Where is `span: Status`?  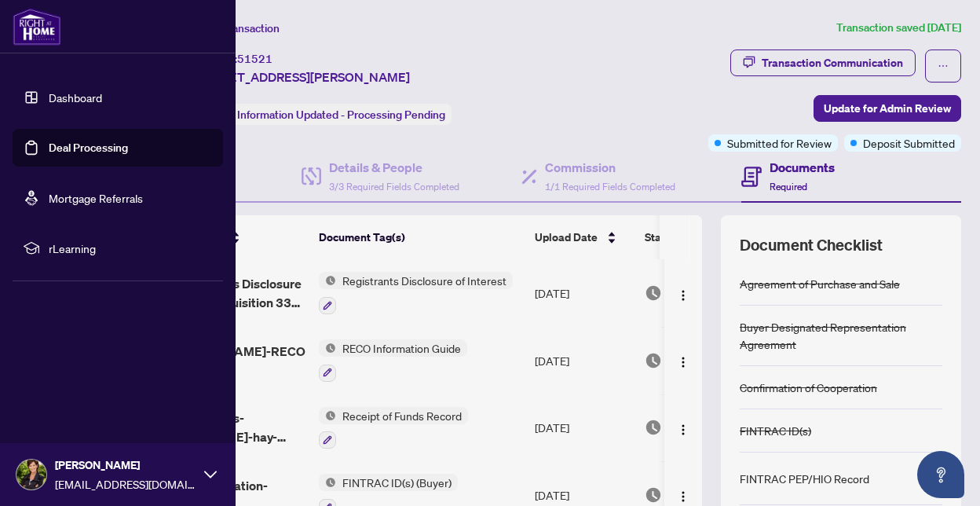
span: Status is located at coordinates (660, 237).